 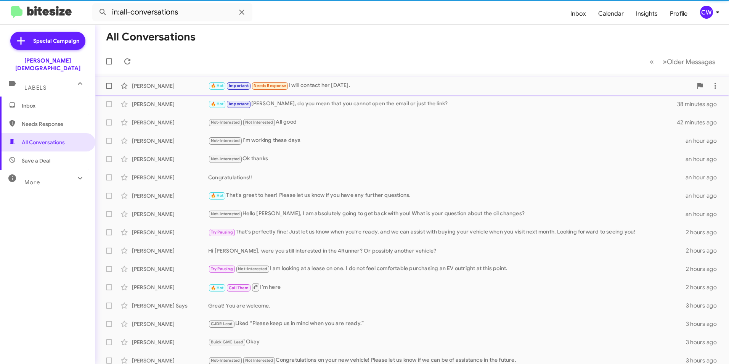 I want to click on a: Inbox, so click(x=578, y=14).